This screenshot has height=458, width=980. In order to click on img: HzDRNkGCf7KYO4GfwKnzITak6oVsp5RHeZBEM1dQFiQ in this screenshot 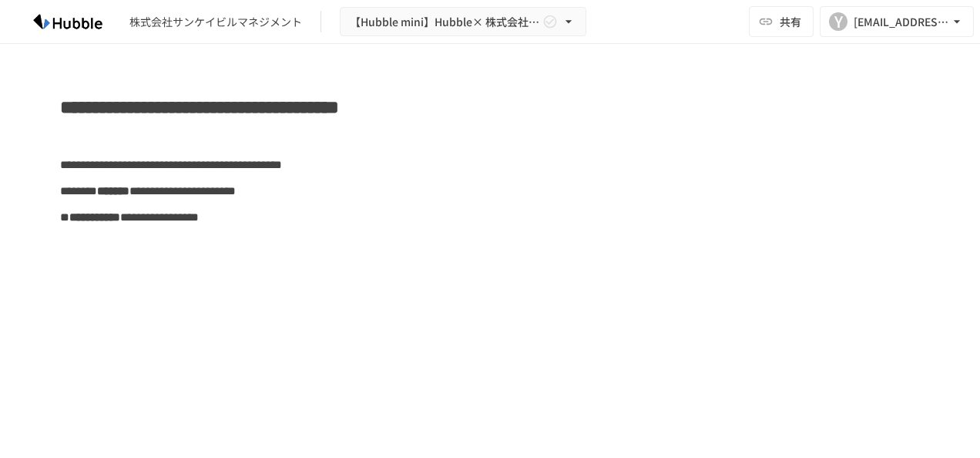, I will do `click(68, 22)`.